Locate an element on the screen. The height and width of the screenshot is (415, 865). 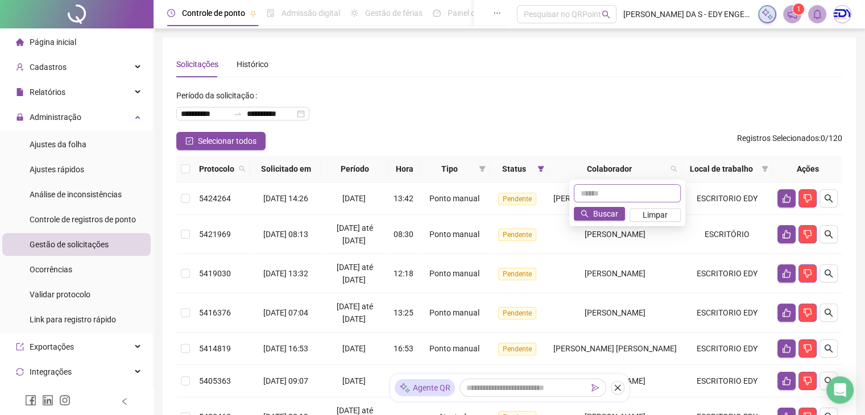
button: Selecionar todos is located at coordinates (221, 141).